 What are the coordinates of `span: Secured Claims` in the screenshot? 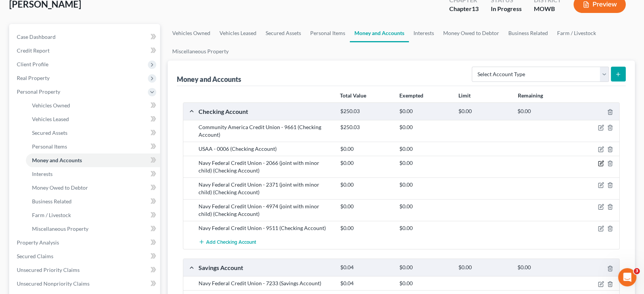 It's located at (35, 256).